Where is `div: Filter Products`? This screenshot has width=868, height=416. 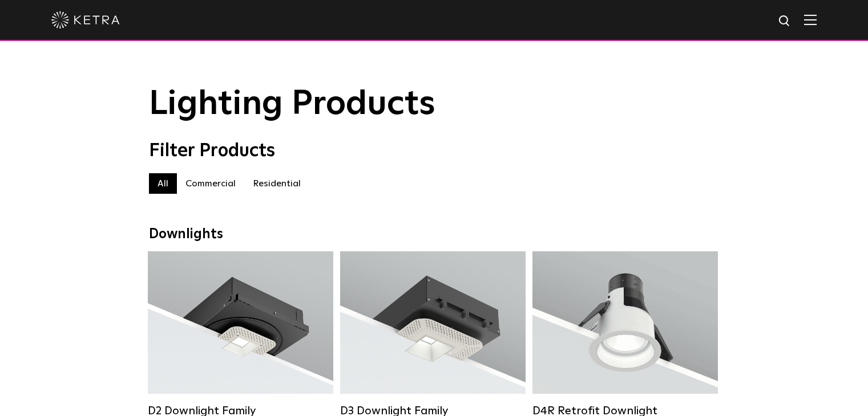 div: Filter Products is located at coordinates (434, 151).